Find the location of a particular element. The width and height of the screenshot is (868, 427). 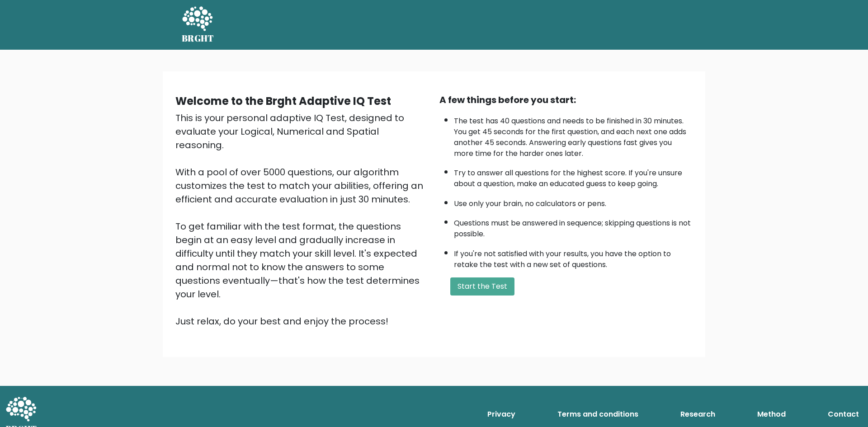

a: Contact is located at coordinates (843, 414).